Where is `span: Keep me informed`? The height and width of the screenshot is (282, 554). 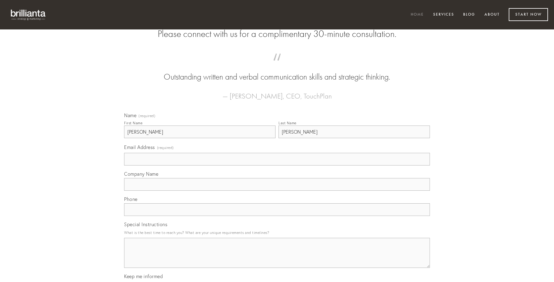 span: Keep me informed is located at coordinates (143, 276).